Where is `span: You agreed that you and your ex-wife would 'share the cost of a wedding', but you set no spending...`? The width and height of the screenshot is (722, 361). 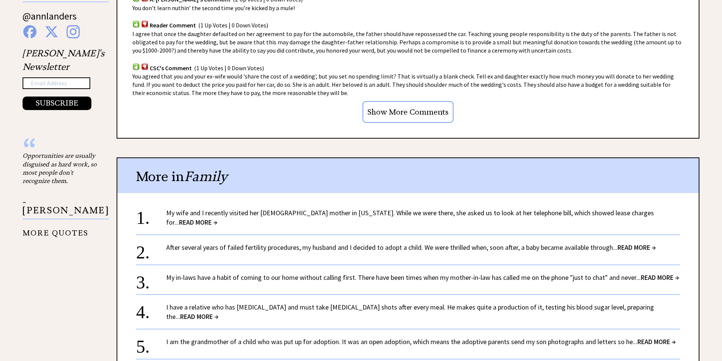 span: You agreed that you and your ex-wife would 'share the cost of a wedding', but you set no spending... is located at coordinates (403, 85).